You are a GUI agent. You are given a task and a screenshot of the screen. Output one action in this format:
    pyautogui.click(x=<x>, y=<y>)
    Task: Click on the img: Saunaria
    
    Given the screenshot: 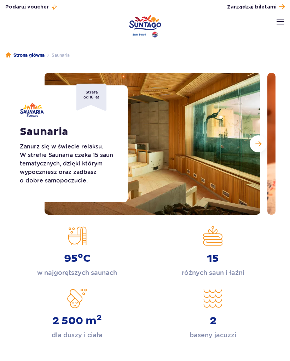 What is the action you would take?
    pyautogui.click(x=32, y=110)
    